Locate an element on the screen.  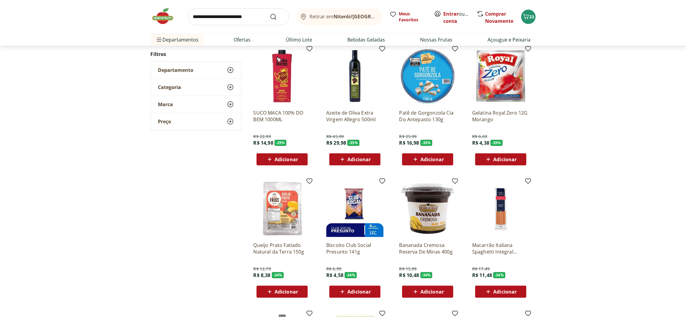
span: R$ 12,79 is located at coordinates (262, 269).